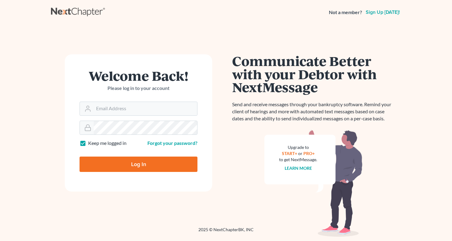 This screenshot has height=241, width=452. Describe the element at coordinates (172, 143) in the screenshot. I see `a: Forgot your password?` at that location.